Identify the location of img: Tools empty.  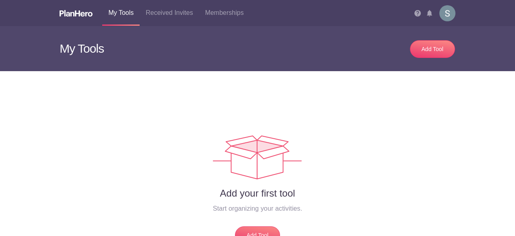
(257, 157).